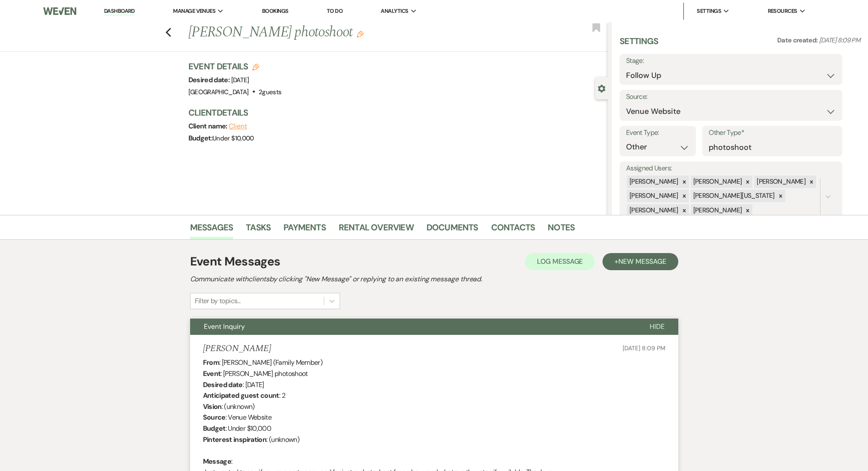 The width and height of the screenshot is (868, 471). Describe the element at coordinates (782, 11) in the screenshot. I see `span: Resources` at that location.